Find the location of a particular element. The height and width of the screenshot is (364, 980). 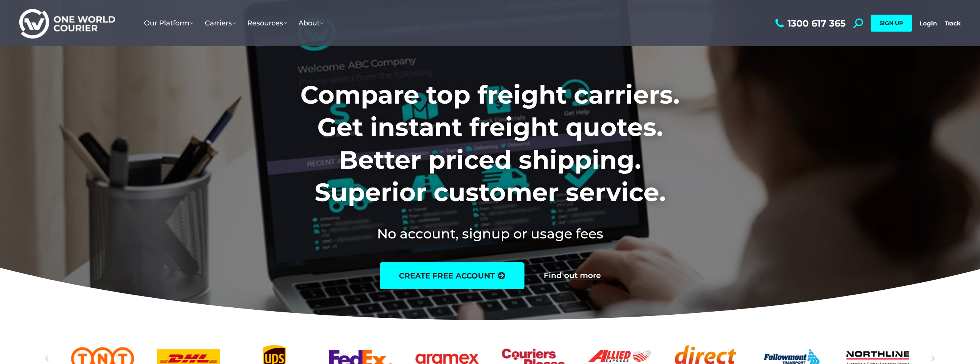

a: Our Platform is located at coordinates (169, 23).